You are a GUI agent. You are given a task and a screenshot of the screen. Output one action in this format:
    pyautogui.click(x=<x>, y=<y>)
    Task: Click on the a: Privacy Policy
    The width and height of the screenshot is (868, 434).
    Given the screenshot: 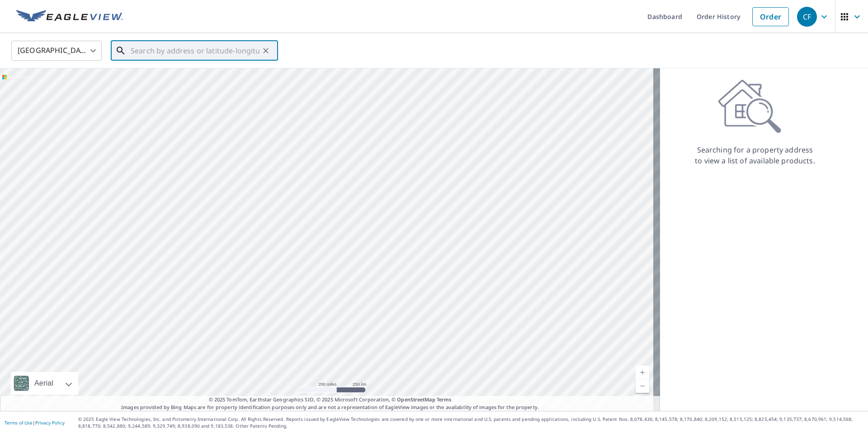 What is the action you would take?
    pyautogui.click(x=50, y=423)
    